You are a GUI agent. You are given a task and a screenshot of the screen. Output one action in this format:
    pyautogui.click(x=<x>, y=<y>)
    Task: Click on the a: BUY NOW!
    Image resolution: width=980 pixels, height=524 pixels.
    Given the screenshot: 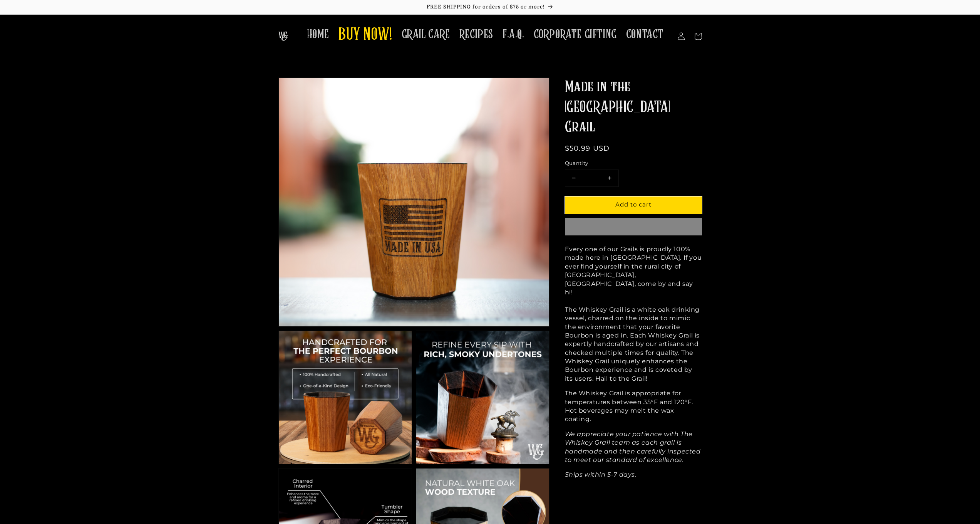 What is the action you would take?
    pyautogui.click(x=366, y=35)
    